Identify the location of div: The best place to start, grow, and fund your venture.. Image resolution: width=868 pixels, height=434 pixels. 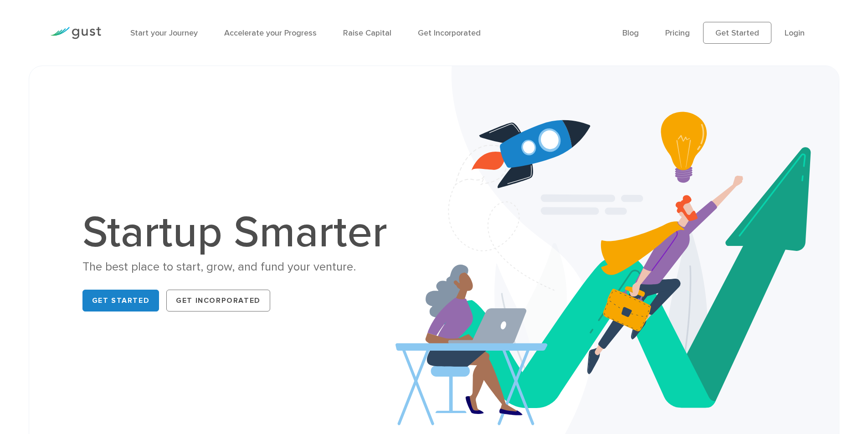
(240, 267).